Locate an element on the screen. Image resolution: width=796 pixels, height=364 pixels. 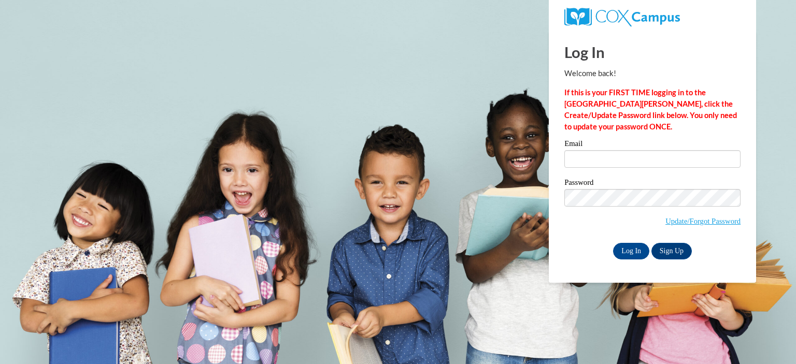
img: COX Campus is located at coordinates (622, 17).